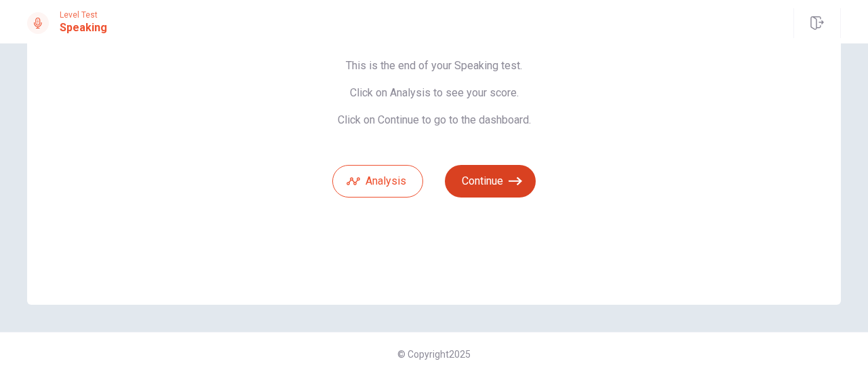 The width and height of the screenshot is (868, 374). I want to click on h1: Speaking, so click(83, 28).